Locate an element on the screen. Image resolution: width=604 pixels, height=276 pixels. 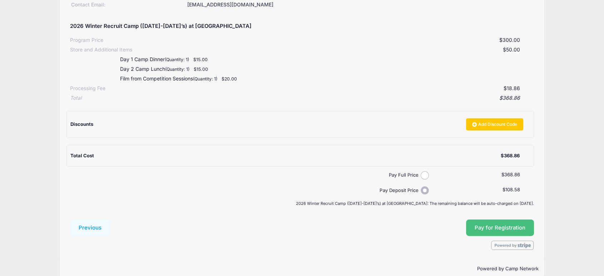
a: Add Discount Code is located at coordinates (495, 124).